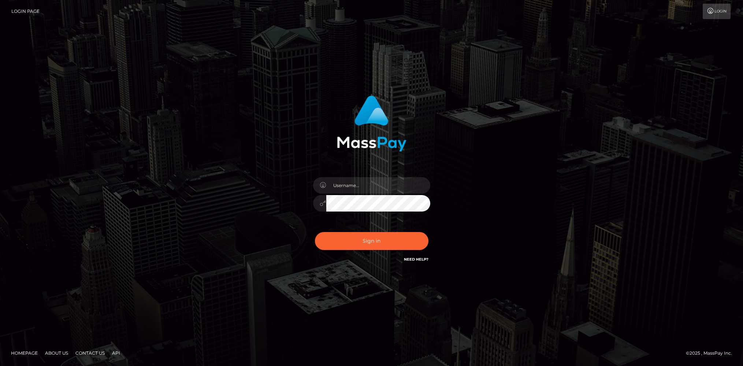  I want to click on a: Homepage, so click(24, 353).